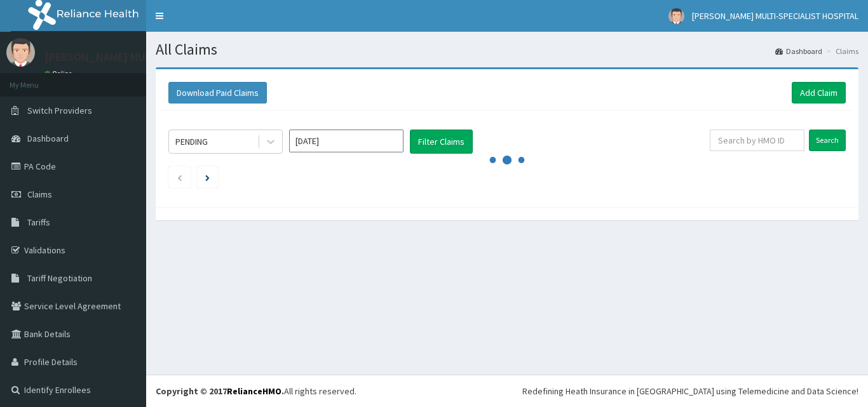 The width and height of the screenshot is (868, 407). I want to click on input: Select Month and Year, so click(347, 141).